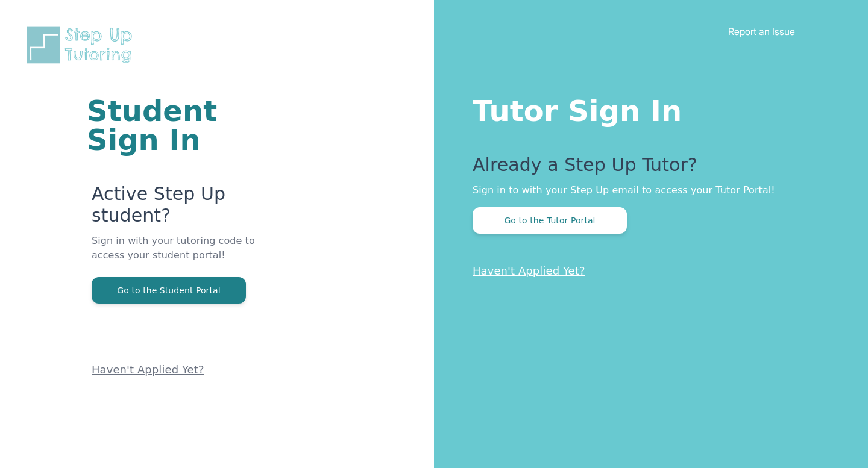  Describe the element at coordinates (169, 291) in the screenshot. I see `button: Go to the Student Portal` at that location.